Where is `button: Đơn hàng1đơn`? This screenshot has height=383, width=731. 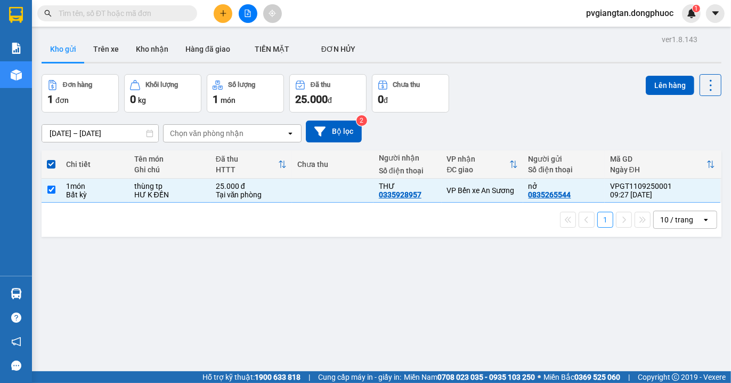 button: Đơn hàng1đơn is located at coordinates (80, 93).